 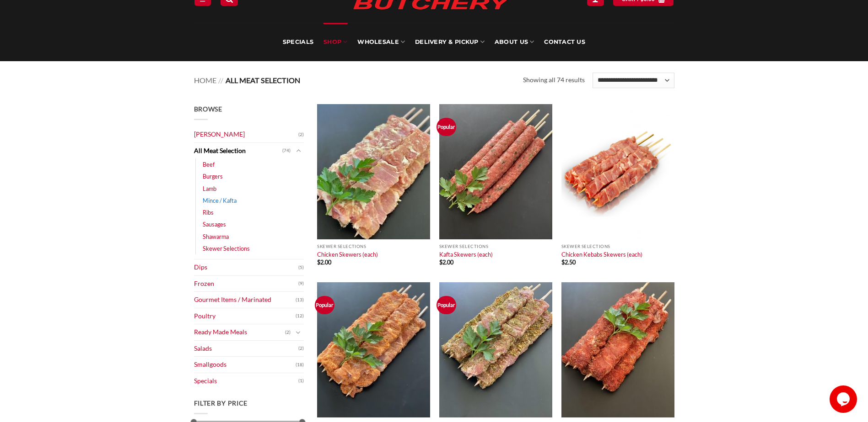 I want to click on span: (1), so click(x=301, y=381).